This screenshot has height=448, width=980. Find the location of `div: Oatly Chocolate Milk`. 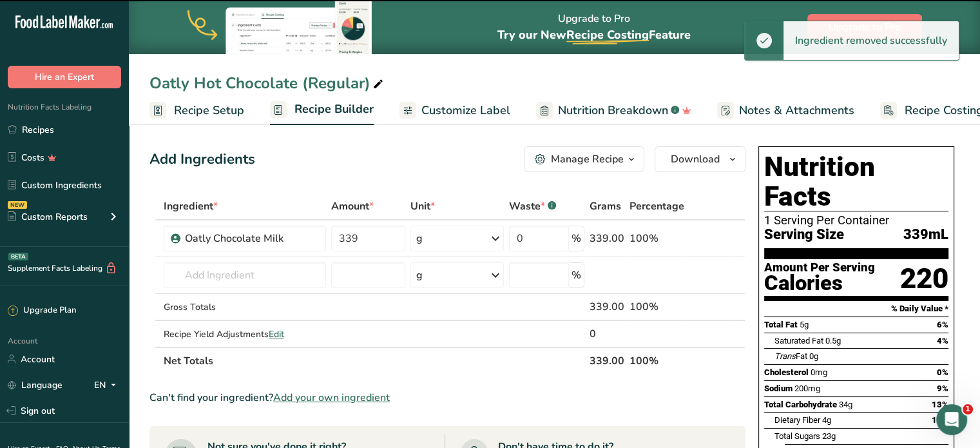

div: Oatly Chocolate Milk is located at coordinates (252, 239).